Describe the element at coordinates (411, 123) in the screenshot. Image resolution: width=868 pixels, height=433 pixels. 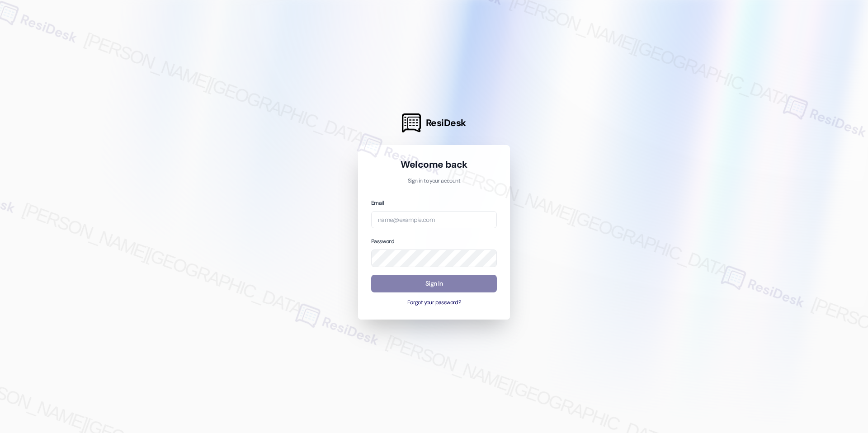
I see `img: ResiDesk Logo` at that location.